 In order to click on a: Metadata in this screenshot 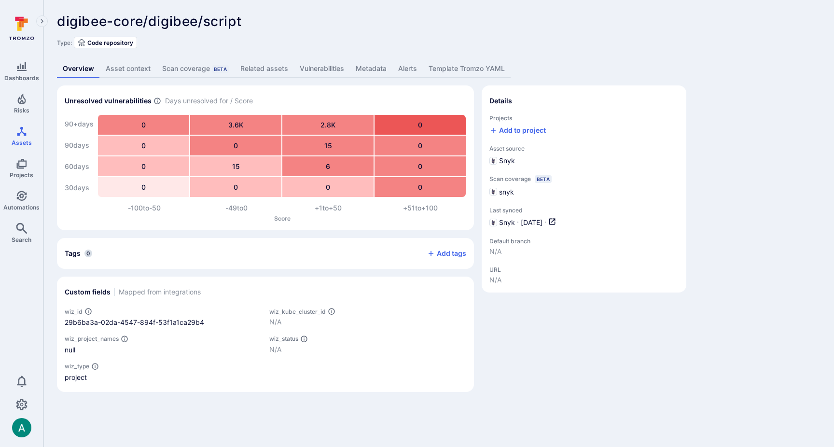, I will do `click(371, 69)`.